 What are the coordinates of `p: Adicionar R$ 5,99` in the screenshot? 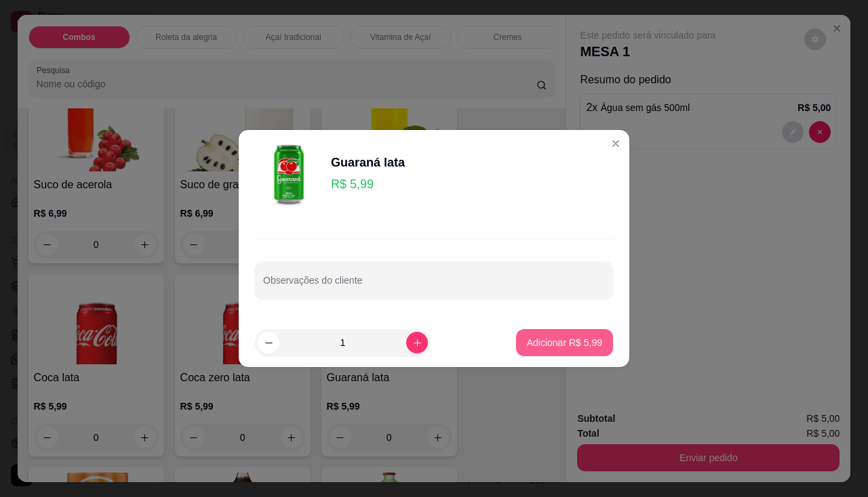 It's located at (564, 343).